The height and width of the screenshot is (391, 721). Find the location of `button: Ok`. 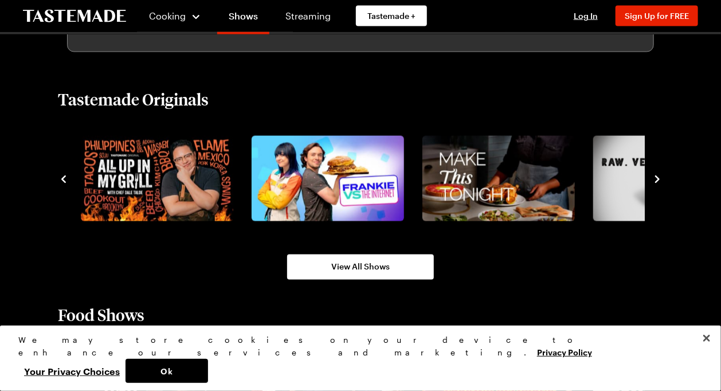

button: Ok is located at coordinates (167, 371).